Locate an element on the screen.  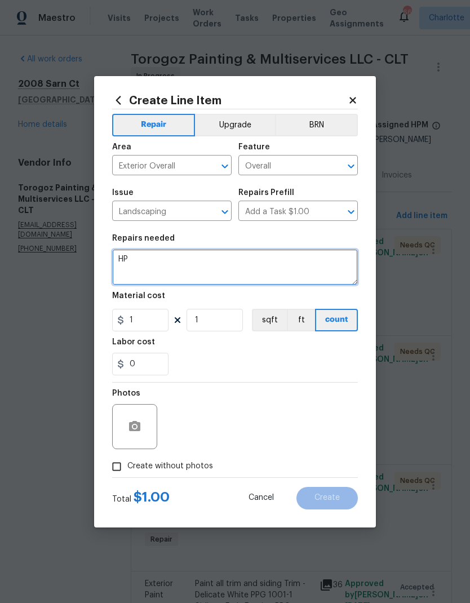
button: Create is located at coordinates (327, 498).